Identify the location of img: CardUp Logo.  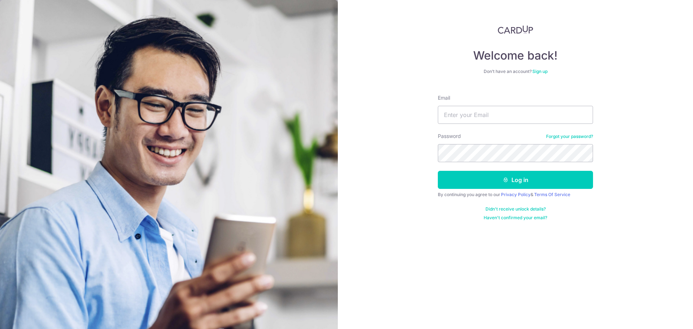
(515, 30).